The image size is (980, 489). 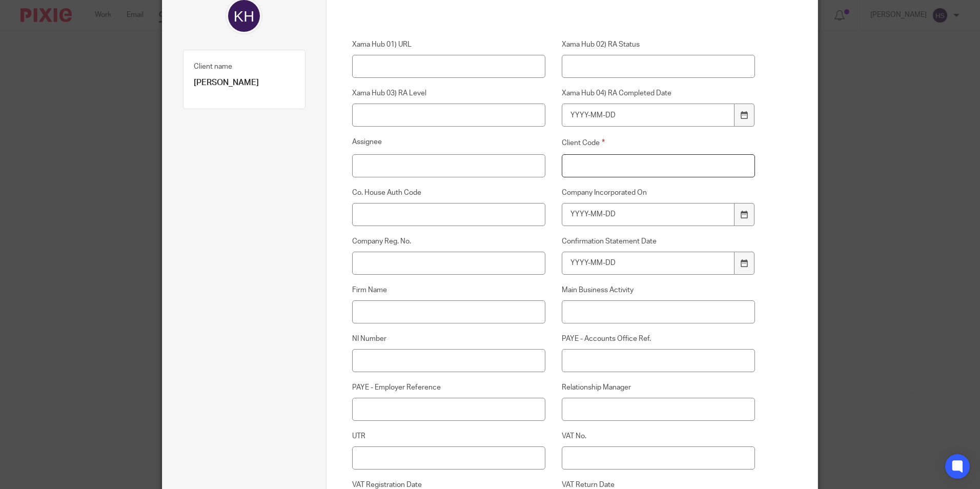 What do you see at coordinates (449, 339) in the screenshot?
I see `label: NI Number` at bounding box center [449, 339].